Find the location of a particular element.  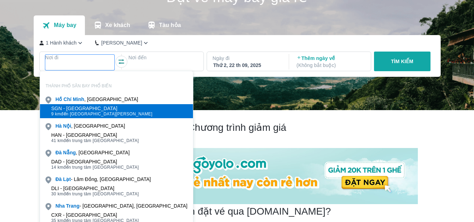

div: Thứ 2, 22 th 09, 2025 is located at coordinates (247, 65).